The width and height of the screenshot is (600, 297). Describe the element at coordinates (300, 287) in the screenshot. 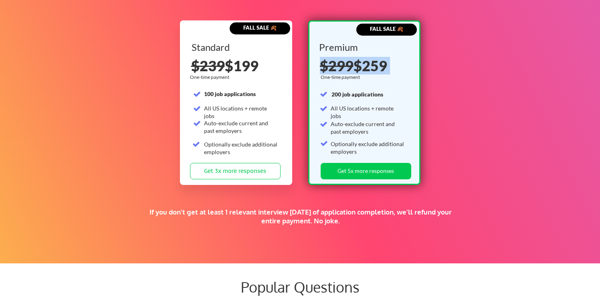

I see `div: Popular Questions` at that location.